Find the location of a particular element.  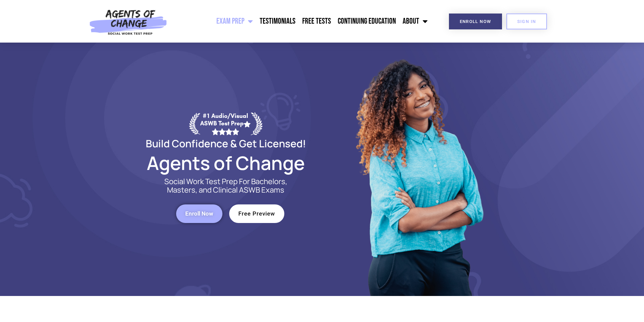

h2: Build Confidence & Get Licensed! is located at coordinates (226, 143).